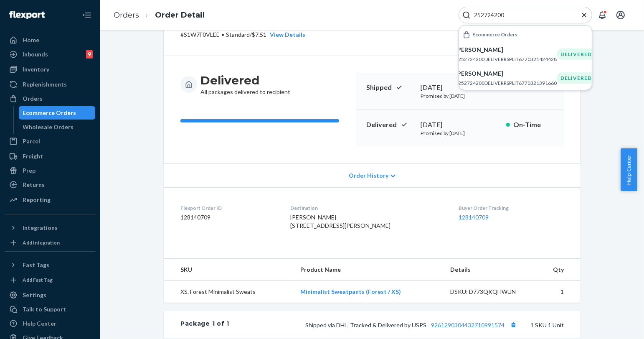 This screenshot has height=339, width=644. Describe the element at coordinates (558, 270) in the screenshot. I see `th: Qty` at that location.